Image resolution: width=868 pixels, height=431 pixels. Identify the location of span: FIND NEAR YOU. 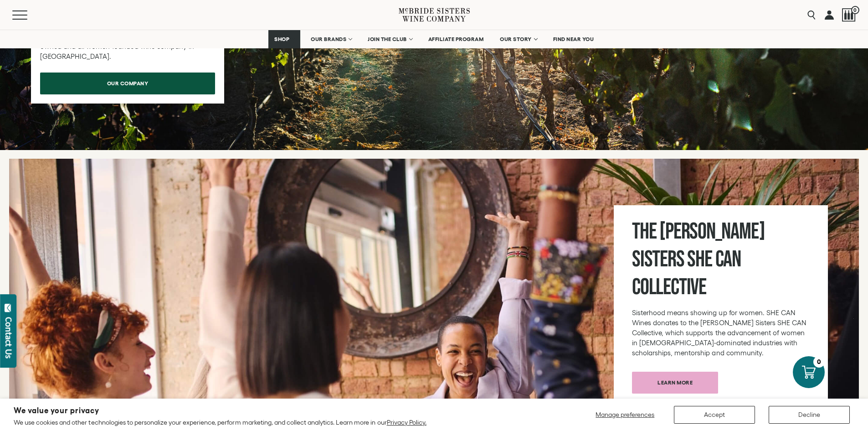
(574, 39).